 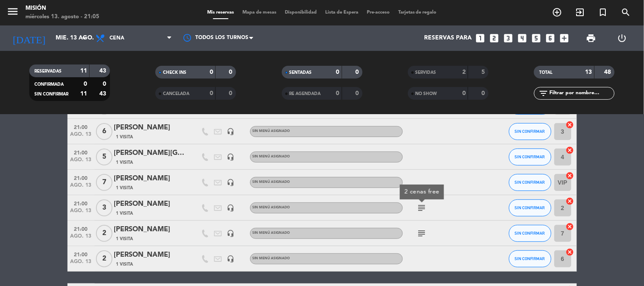 What do you see at coordinates (259, 12) in the screenshot?
I see `span: Mapa de mesas` at bounding box center [259, 12].